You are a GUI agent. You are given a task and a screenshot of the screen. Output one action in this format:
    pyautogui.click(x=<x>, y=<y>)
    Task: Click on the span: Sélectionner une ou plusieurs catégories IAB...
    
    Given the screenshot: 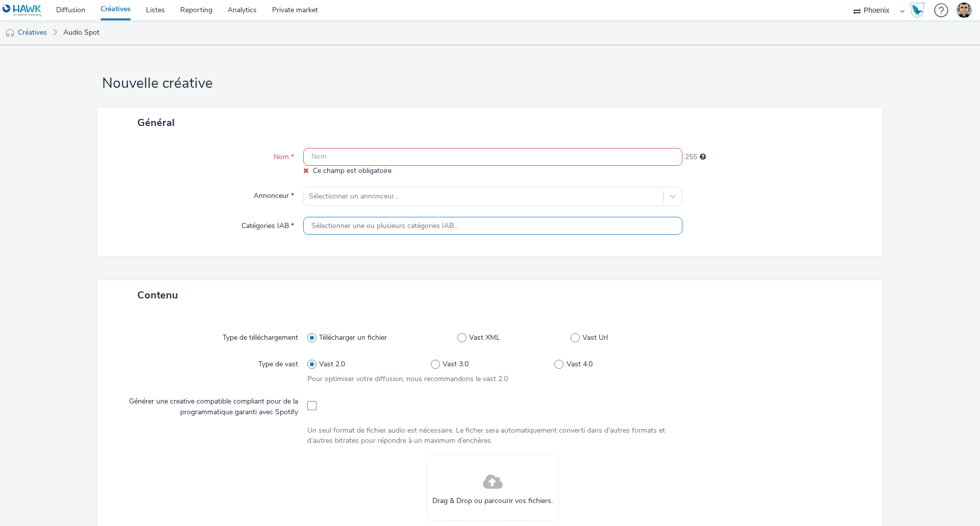 What is the action you would take?
    pyautogui.click(x=385, y=226)
    